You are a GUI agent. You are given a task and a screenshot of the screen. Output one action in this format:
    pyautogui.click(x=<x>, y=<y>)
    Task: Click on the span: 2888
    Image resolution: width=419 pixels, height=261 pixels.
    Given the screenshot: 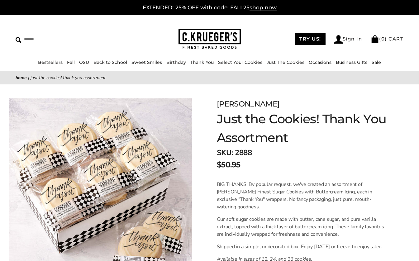 What is the action you would take?
    pyautogui.click(x=244, y=153)
    